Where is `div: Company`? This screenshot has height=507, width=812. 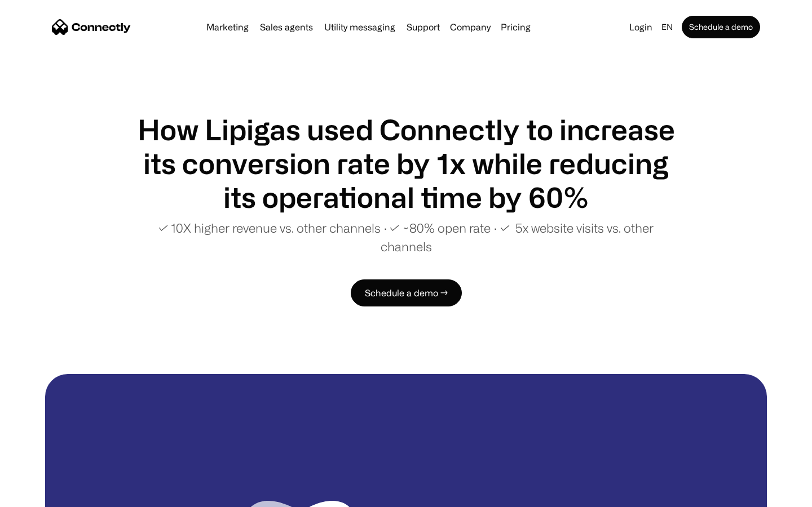 div: Company is located at coordinates (471, 27).